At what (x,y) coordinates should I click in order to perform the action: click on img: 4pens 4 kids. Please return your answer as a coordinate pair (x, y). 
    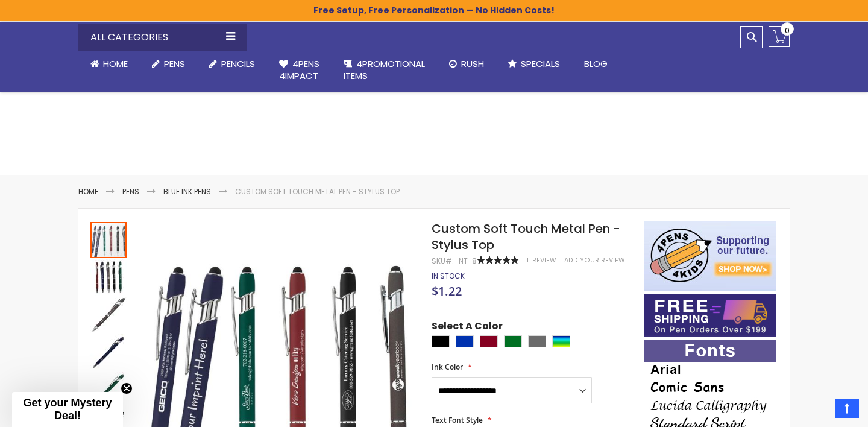
    Looking at the image, I should click on (710, 256).